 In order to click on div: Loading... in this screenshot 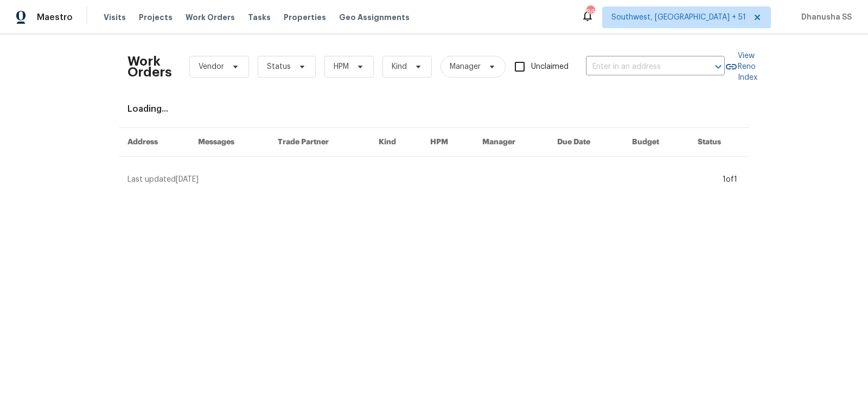, I will do `click(434, 109)`.